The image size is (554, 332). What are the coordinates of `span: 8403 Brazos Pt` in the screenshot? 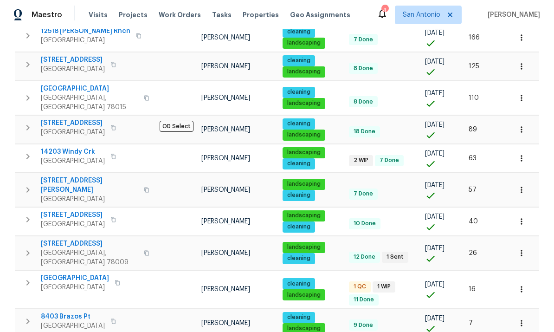 It's located at (73, 316).